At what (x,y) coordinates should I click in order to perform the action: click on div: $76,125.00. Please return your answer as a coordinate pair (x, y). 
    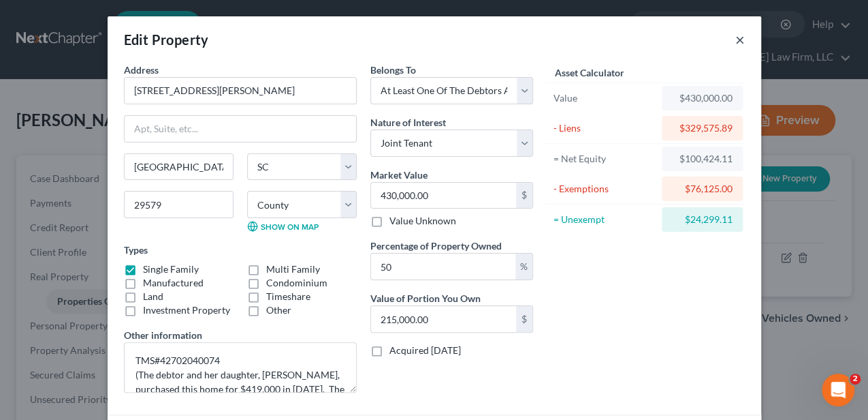
    Looking at the image, I should click on (702, 189).